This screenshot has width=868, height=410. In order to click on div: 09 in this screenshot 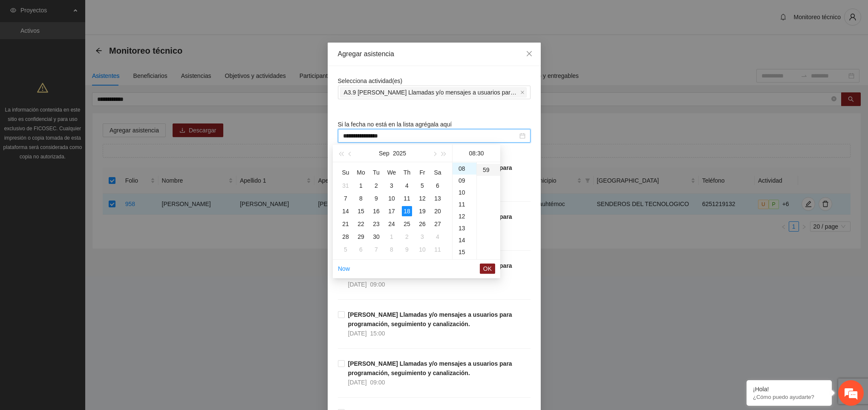, I will do `click(464, 180)`.